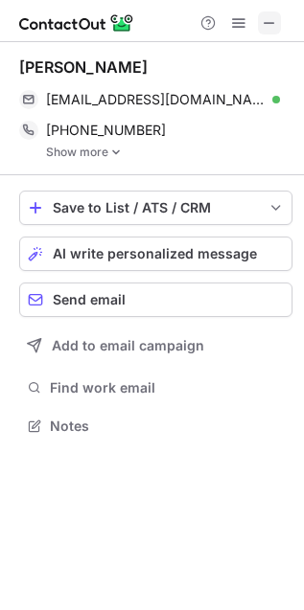  I want to click on button: Find work email, so click(155, 388).